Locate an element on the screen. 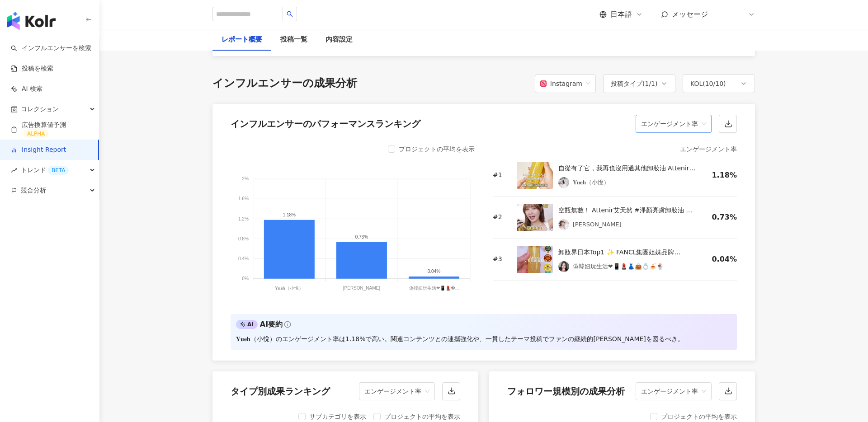 The height and width of the screenshot is (422, 868). div: 内容設定 is located at coordinates (339, 40).